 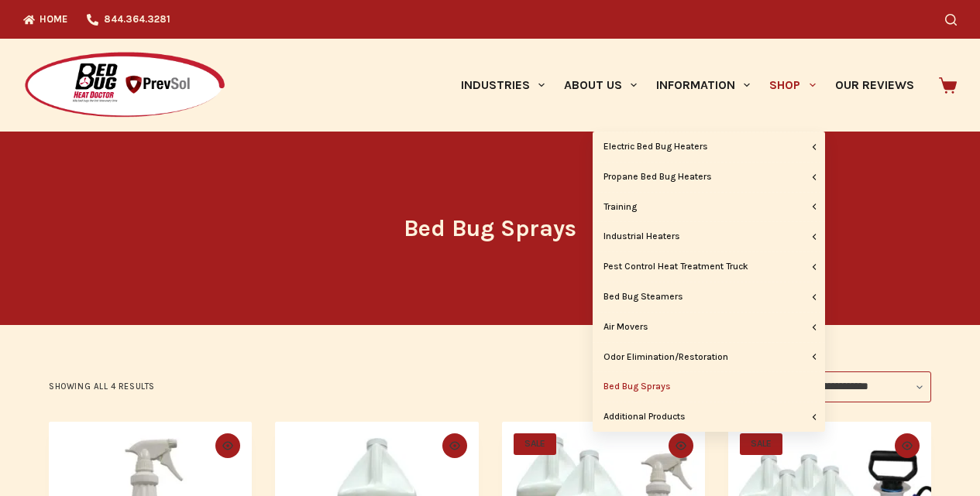 I want to click on a: Bed Bug Steamers, so click(x=709, y=297).